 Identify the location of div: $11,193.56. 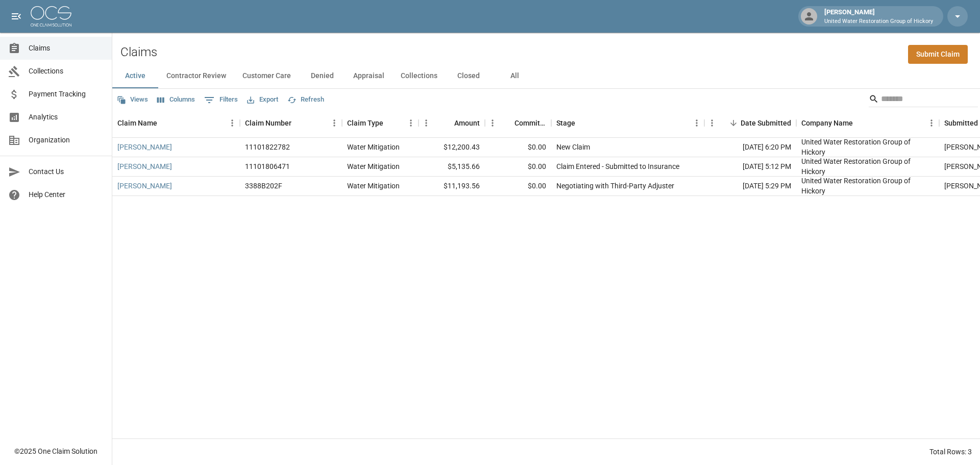
(452, 186).